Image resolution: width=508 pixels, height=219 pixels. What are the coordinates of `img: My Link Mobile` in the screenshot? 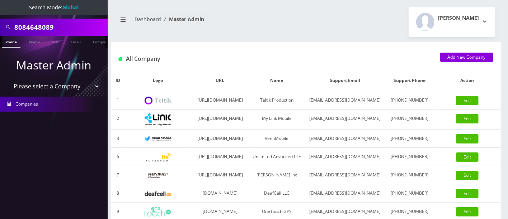 It's located at (158, 119).